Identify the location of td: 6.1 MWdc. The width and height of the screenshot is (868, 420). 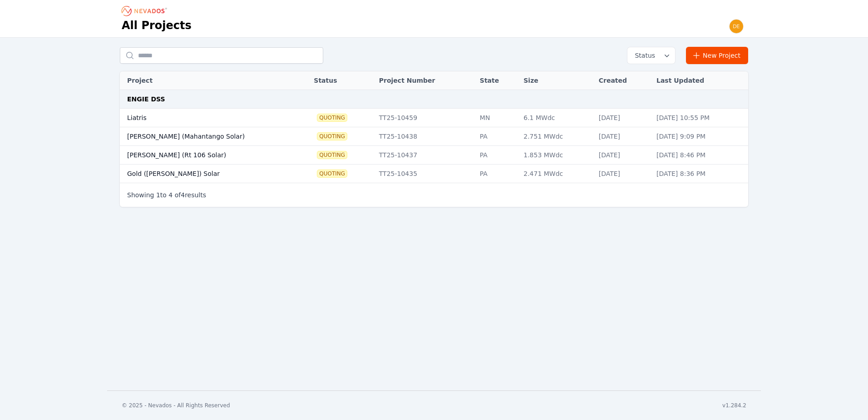
(556, 118).